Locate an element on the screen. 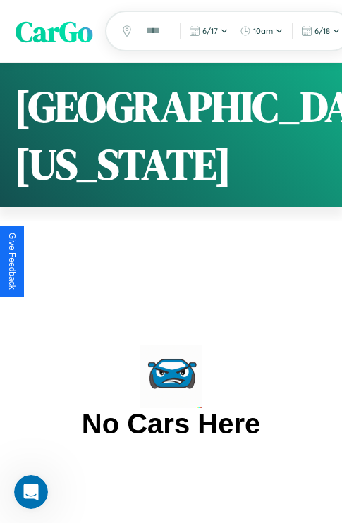 The width and height of the screenshot is (342, 523). button: 6/17 is located at coordinates (209, 31).